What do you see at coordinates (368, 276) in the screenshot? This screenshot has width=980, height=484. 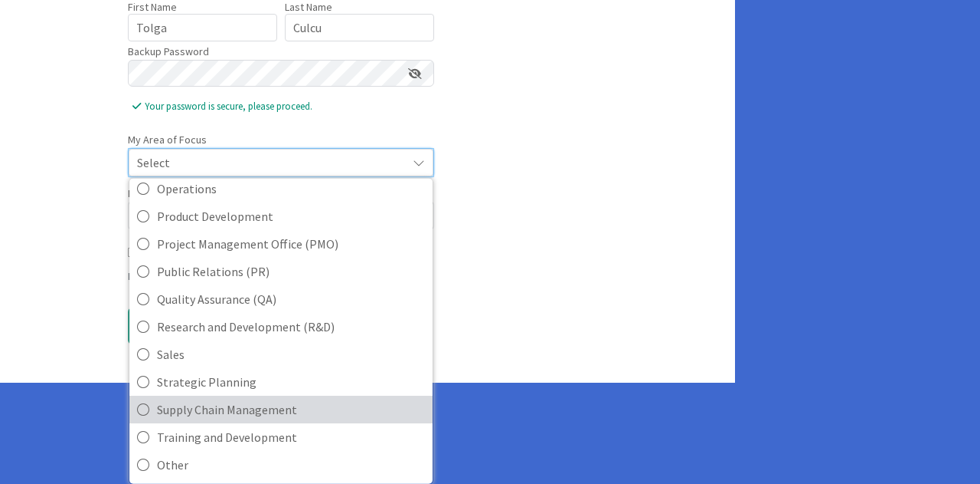 I see `div: By continuing you agree to the and` at bounding box center [368, 276].